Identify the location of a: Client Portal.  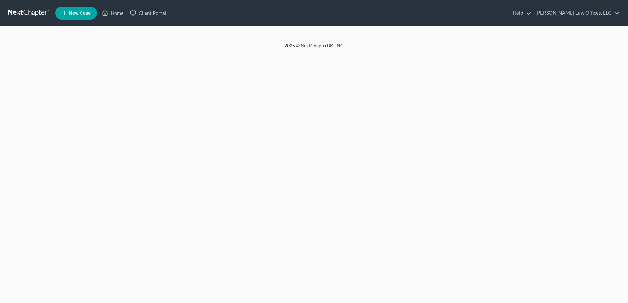
(148, 13).